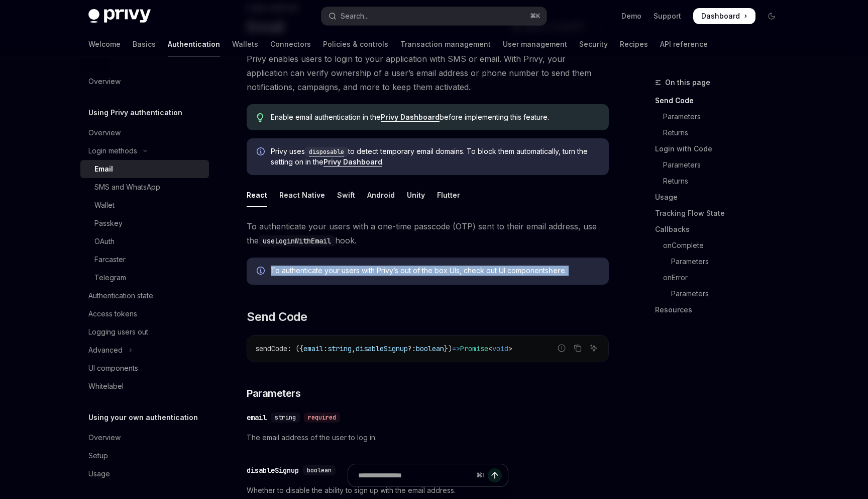  I want to click on a: API reference, so click(683, 45).